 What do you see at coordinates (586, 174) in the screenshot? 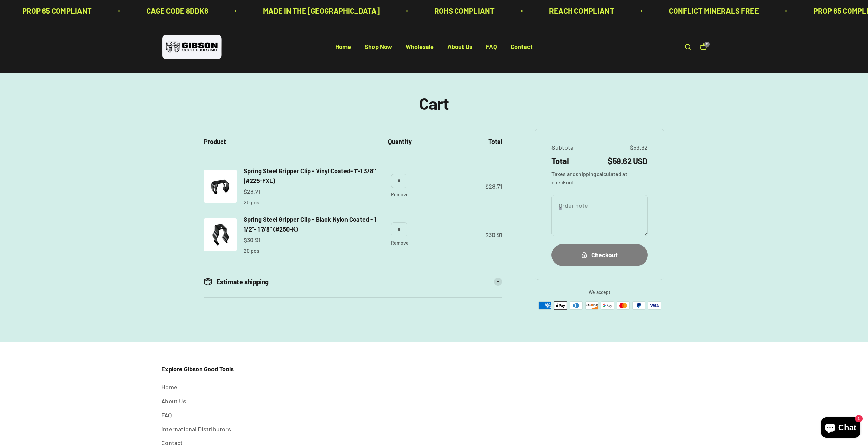
I see `a: shipping` at bounding box center [586, 174].